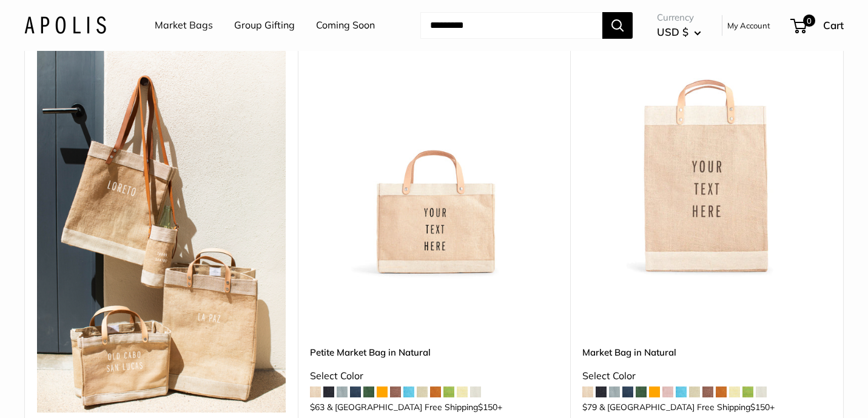 The image size is (868, 418). What do you see at coordinates (707, 155) in the screenshot?
I see `a: Market Bag in NaturalMarket Bag in Natural` at bounding box center [707, 155].